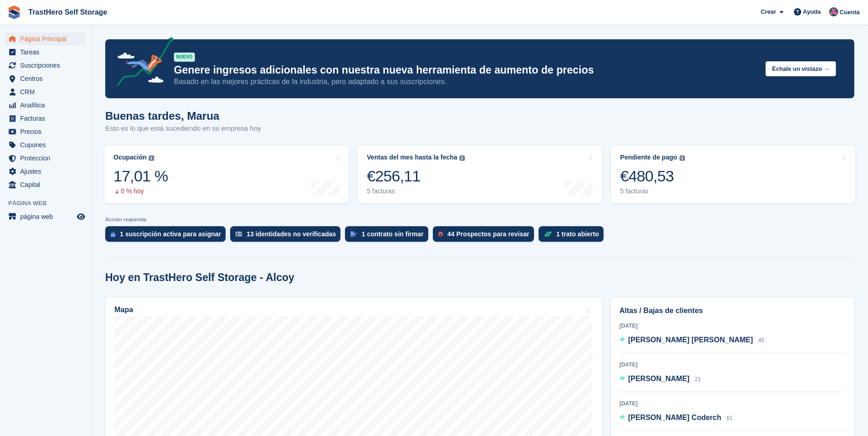  What do you see at coordinates (49, 204) in the screenshot?
I see `span: Página web` at bounding box center [49, 204].